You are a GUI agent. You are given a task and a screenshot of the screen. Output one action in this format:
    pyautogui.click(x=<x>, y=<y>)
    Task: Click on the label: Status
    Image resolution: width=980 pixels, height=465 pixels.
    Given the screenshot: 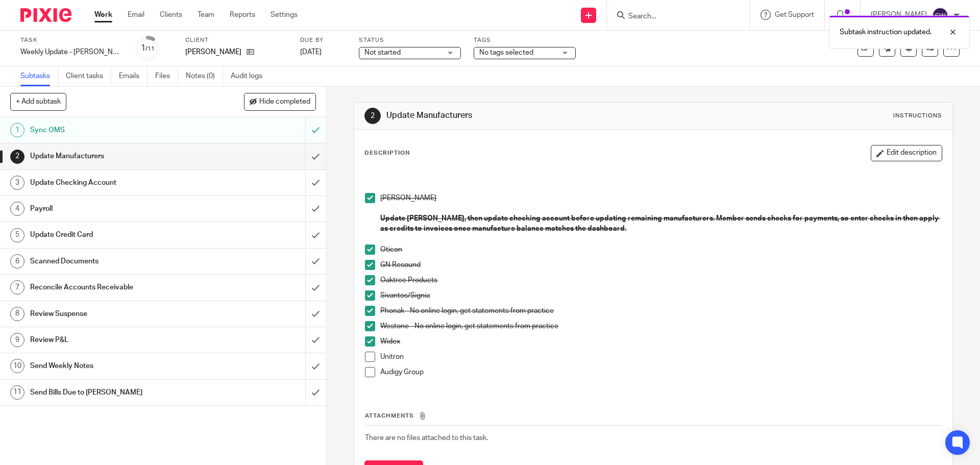 What is the action you would take?
    pyautogui.click(x=410, y=40)
    